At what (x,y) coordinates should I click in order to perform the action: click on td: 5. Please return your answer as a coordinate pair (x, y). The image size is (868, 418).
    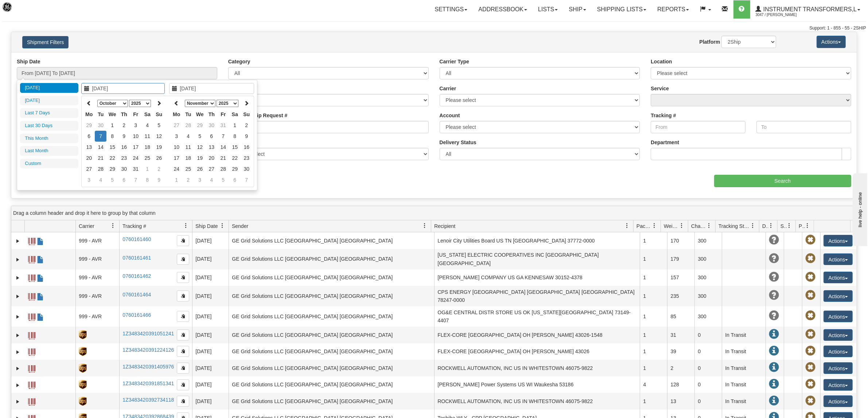
    Looking at the image, I should click on (112, 180).